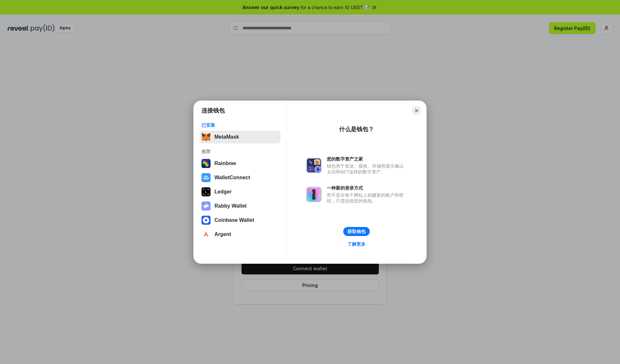  Describe the element at coordinates (240, 137) in the screenshot. I see `button: MetaMask` at that location.